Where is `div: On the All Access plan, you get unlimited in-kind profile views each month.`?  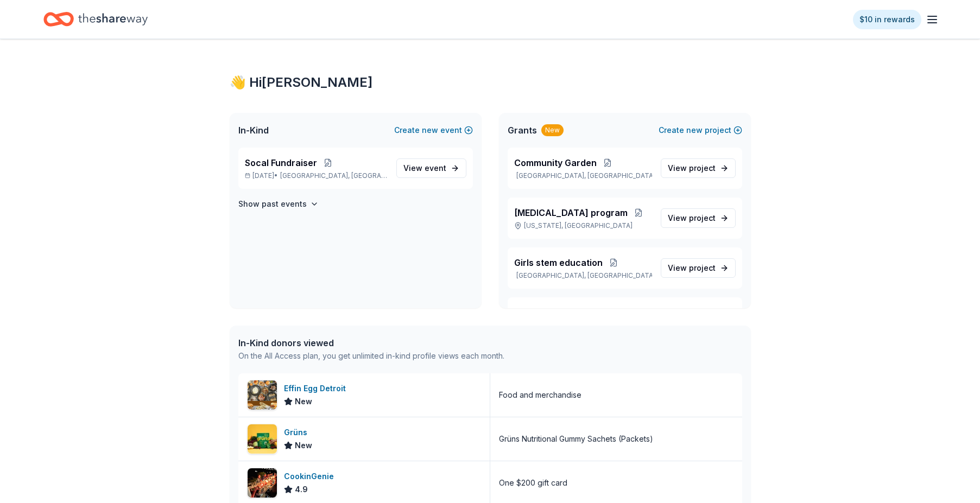
div: On the All Access plan, you get unlimited in-kind profile views each month. is located at coordinates (371, 356).